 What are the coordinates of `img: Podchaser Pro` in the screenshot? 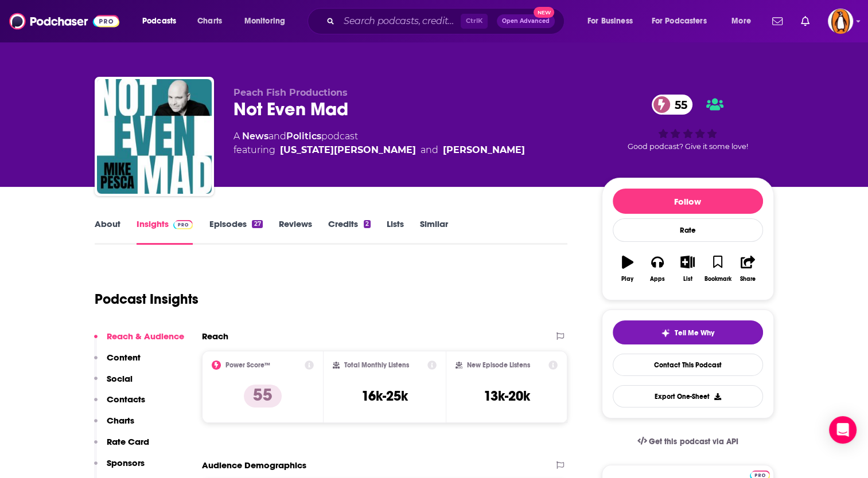 It's located at (183, 225).